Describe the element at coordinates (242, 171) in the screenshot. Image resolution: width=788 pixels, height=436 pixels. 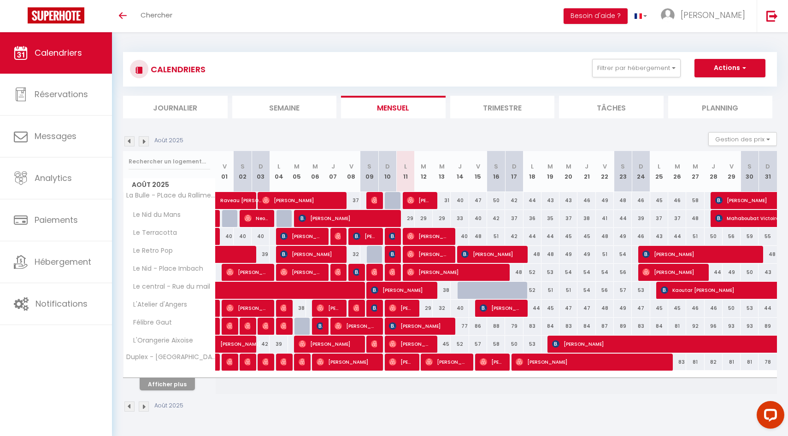
I see `th: 02` at that location.